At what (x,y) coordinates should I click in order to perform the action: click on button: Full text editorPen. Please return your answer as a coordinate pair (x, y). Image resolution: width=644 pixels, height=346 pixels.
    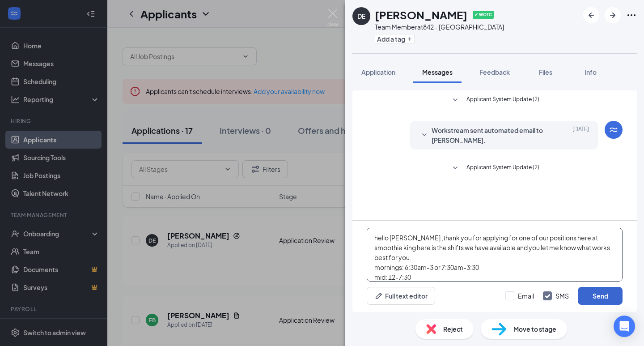
    Looking at the image, I should click on (401, 296).